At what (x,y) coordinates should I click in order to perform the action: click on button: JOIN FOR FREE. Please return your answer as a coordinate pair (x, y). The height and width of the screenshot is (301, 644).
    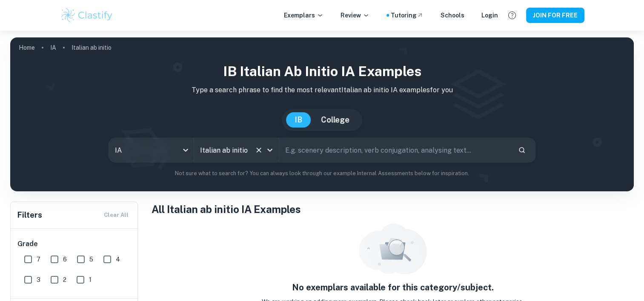
    Looking at the image, I should click on (555, 15).